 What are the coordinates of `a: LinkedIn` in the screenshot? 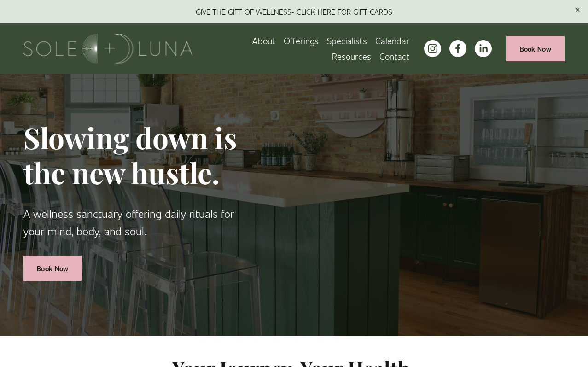 It's located at (483, 48).